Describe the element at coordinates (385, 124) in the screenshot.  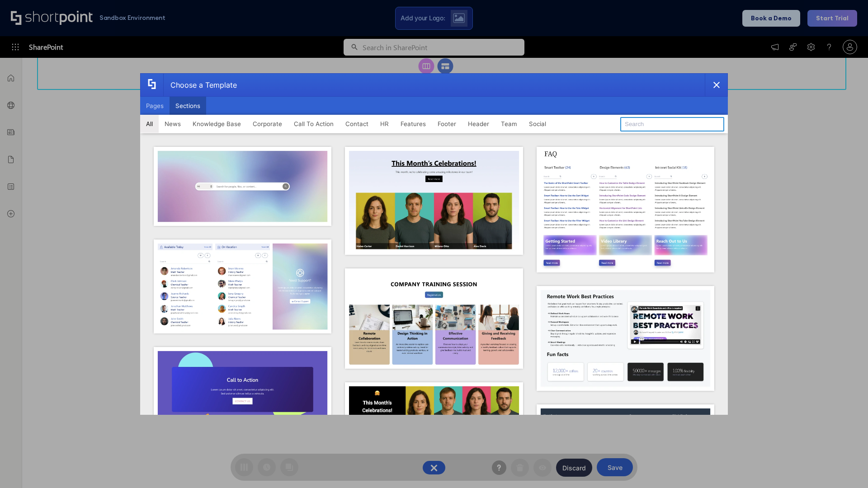
I see `button: HR` at that location.